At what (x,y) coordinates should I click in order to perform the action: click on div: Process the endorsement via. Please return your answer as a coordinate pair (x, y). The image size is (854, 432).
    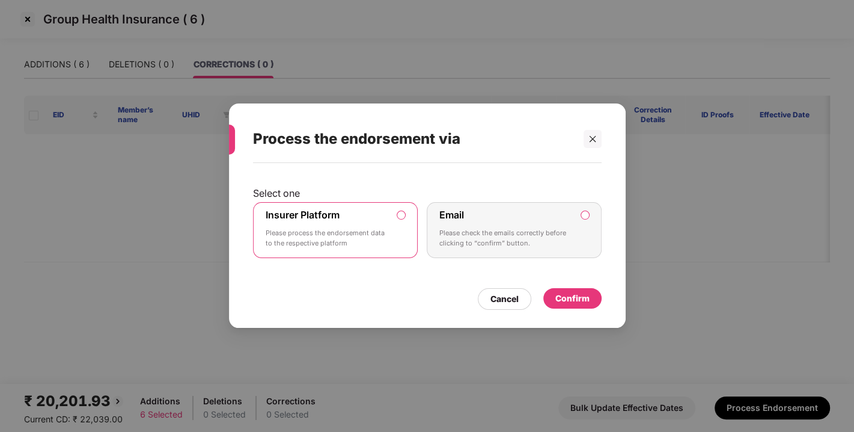
    Looking at the image, I should click on (413, 139).